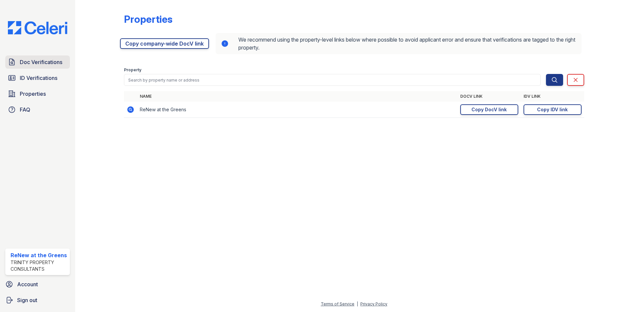  Describe the element at coordinates (38, 28) in the screenshot. I see `img: CE_Logo_Blue-a8612792a0a2168367f1c8372b55b34899dd931a85d93a1a3d3e32e68fde9ad4.png` at that location.